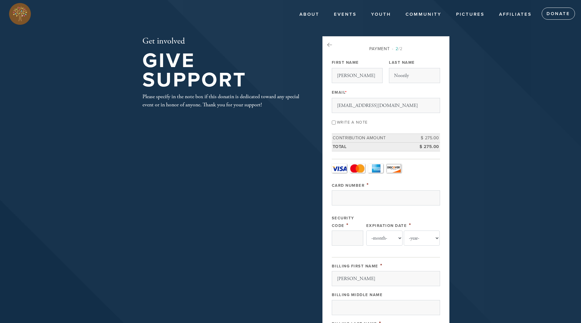 Image resolution: width=581 pixels, height=323 pixels. I want to click on h1: Give Support, so click(223, 70).